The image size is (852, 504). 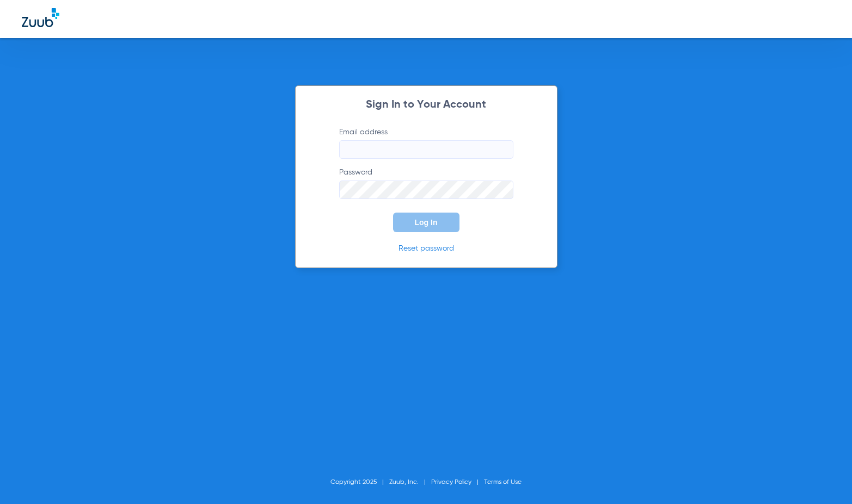 I want to click on li: Copyright 2025, so click(x=360, y=482).